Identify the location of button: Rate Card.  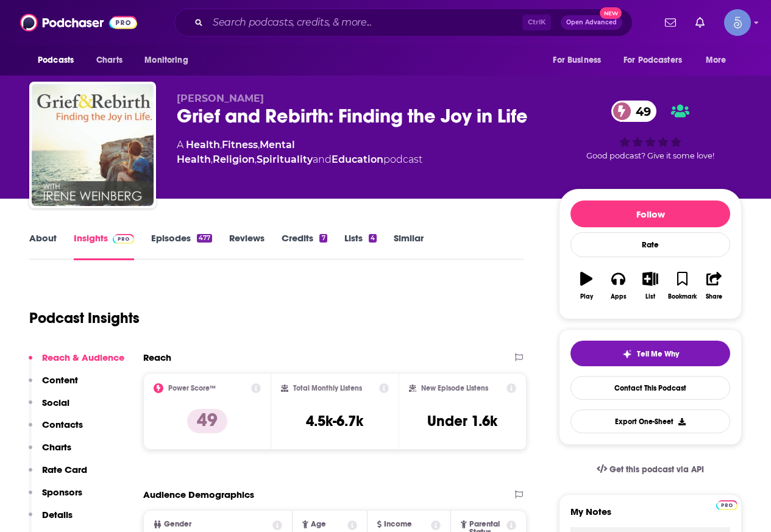
(58, 475).